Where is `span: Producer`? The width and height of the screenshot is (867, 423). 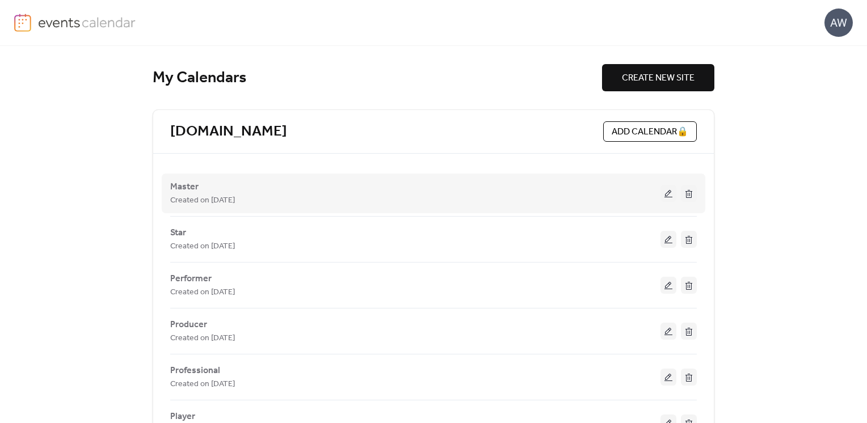 span: Producer is located at coordinates (188, 325).